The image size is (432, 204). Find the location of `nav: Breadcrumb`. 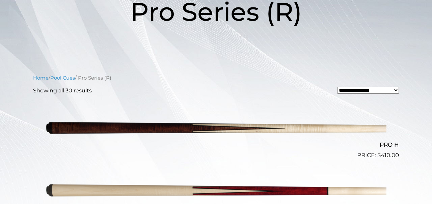

nav: Breadcrumb is located at coordinates (216, 78).